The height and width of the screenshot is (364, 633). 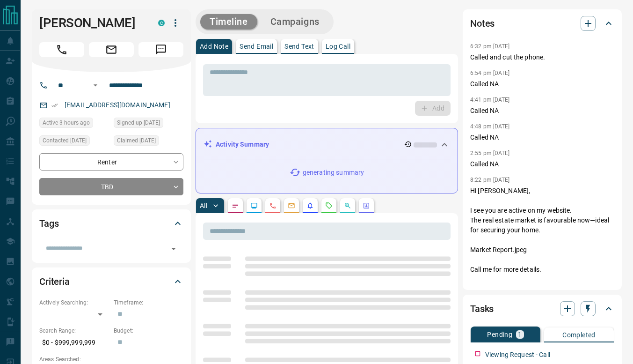 I want to click on div: Mon Sep 15 2025, so click(x=74, y=124).